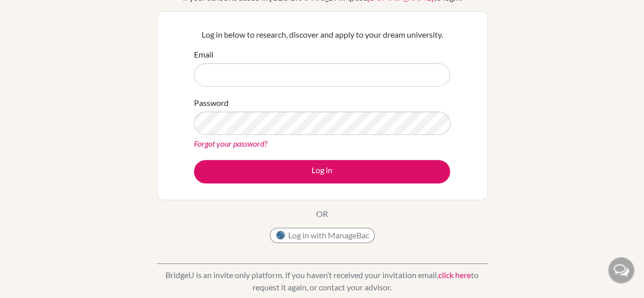  Describe the element at coordinates (33, 11) in the screenshot. I see `span: Help` at that location.